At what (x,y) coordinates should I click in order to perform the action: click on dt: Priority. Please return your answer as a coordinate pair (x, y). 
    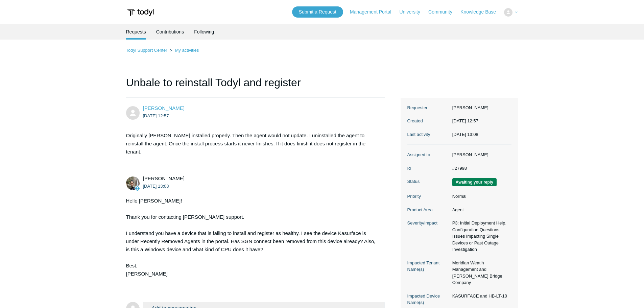
    Looking at the image, I should click on (428, 197).